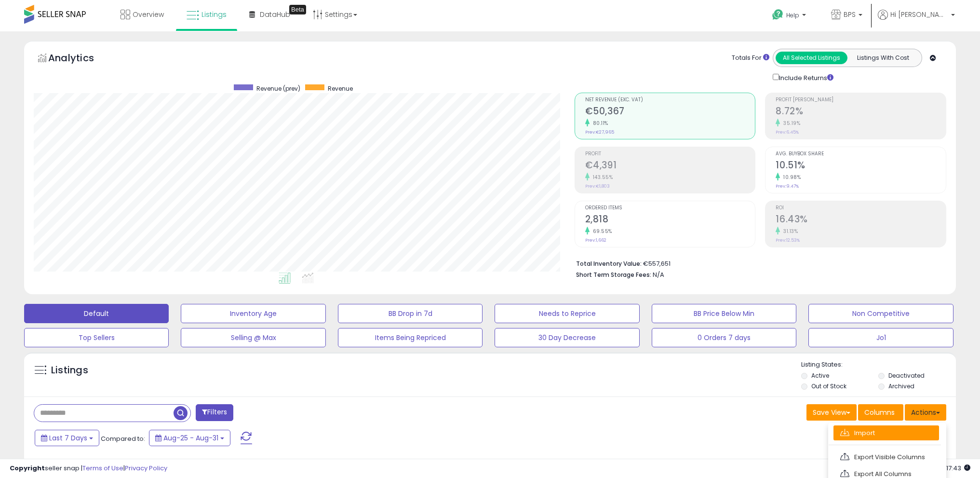  I want to click on button: Listings With Cost, so click(883, 58).